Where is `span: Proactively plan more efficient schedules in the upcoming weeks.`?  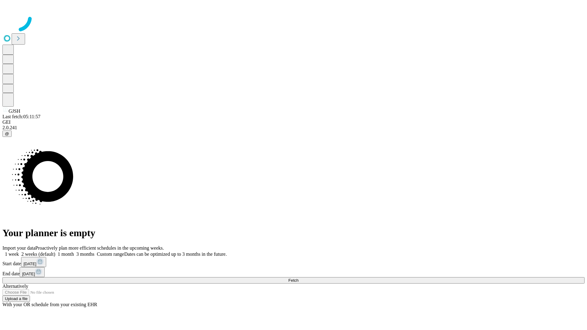
span: Proactively plan more efficient schedules in the upcoming weeks. is located at coordinates (100, 248).